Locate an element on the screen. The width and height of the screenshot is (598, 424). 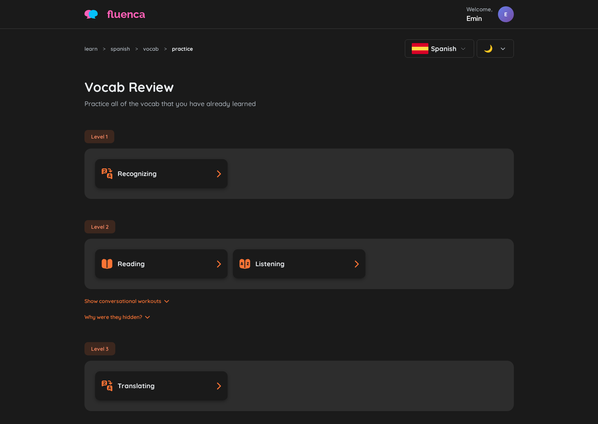
div: E is located at coordinates (506, 14).